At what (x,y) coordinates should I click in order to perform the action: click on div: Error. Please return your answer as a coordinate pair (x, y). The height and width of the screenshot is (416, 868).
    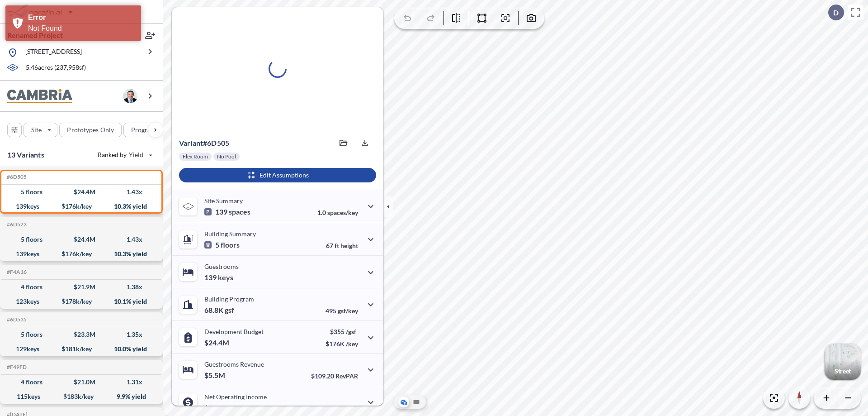
    Looking at the image, I should click on (81, 18).